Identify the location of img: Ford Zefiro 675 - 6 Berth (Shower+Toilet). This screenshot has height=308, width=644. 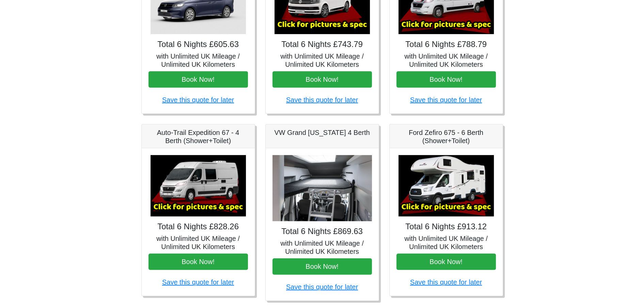
(446, 186).